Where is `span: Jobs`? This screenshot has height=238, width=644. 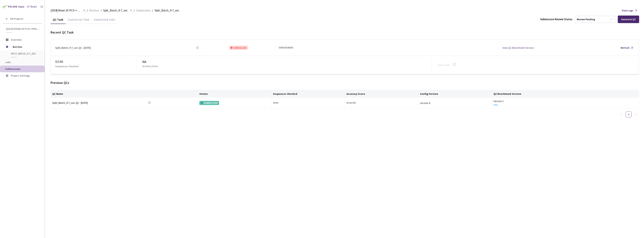
span: Jobs is located at coordinates (8, 62).